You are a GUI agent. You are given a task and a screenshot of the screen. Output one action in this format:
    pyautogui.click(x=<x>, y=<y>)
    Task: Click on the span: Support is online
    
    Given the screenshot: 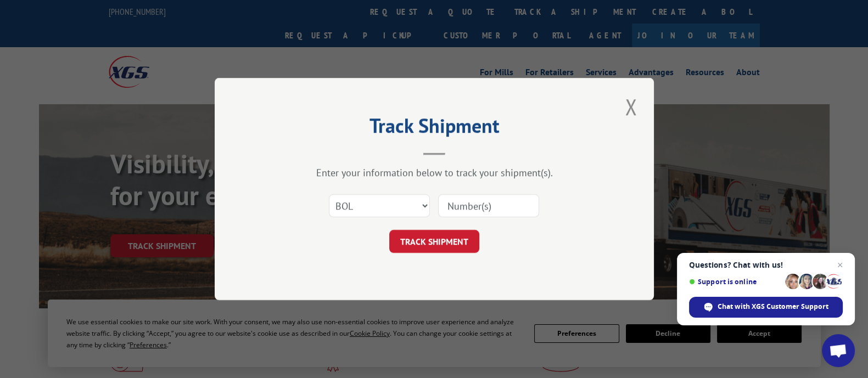 What is the action you would take?
    pyautogui.click(x=735, y=281)
    